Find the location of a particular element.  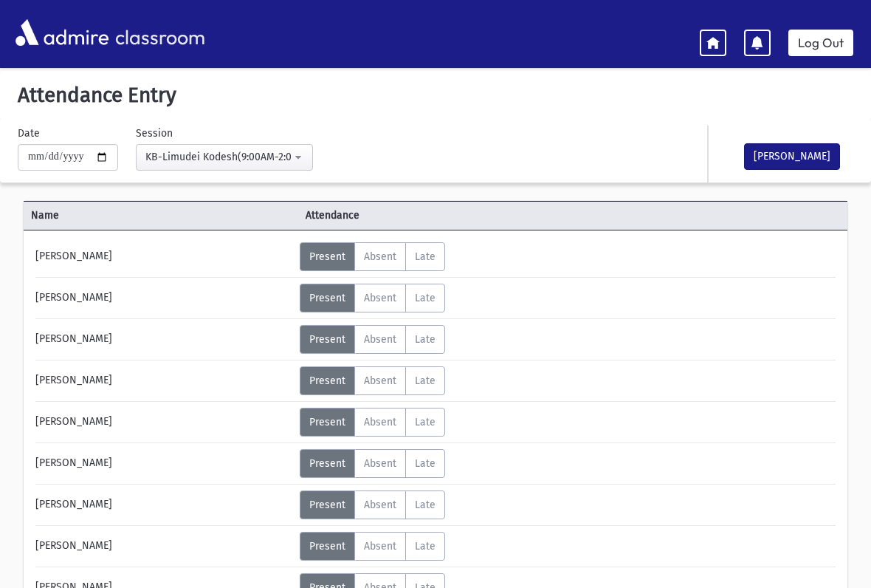

div: KB-Limudei Kodesh(9:00AM-2:00PM) is located at coordinates (219, 156).